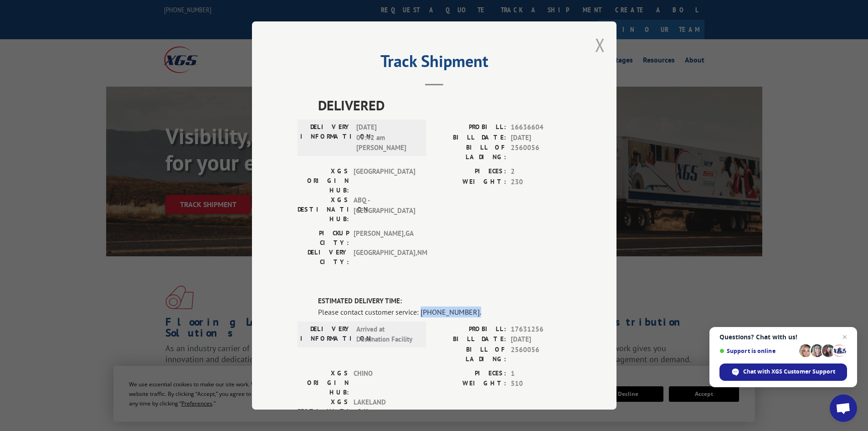  I want to click on span: 230, so click(540, 182).